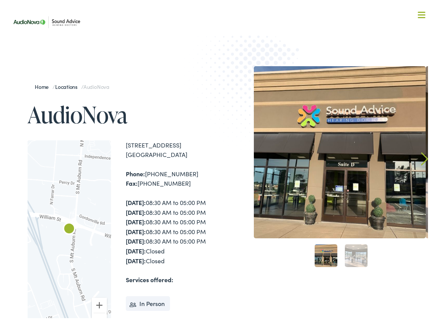 This screenshot has width=431, height=320. I want to click on a: Home, so click(43, 85).